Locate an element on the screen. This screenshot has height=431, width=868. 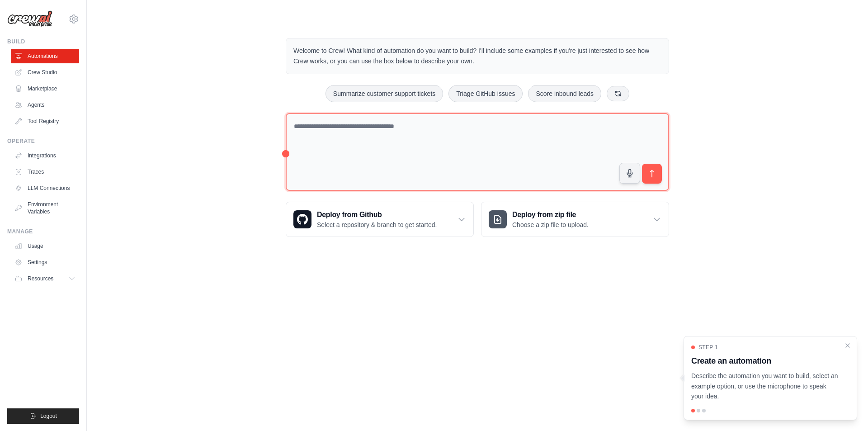
button: Score inbound leads is located at coordinates (565, 94).